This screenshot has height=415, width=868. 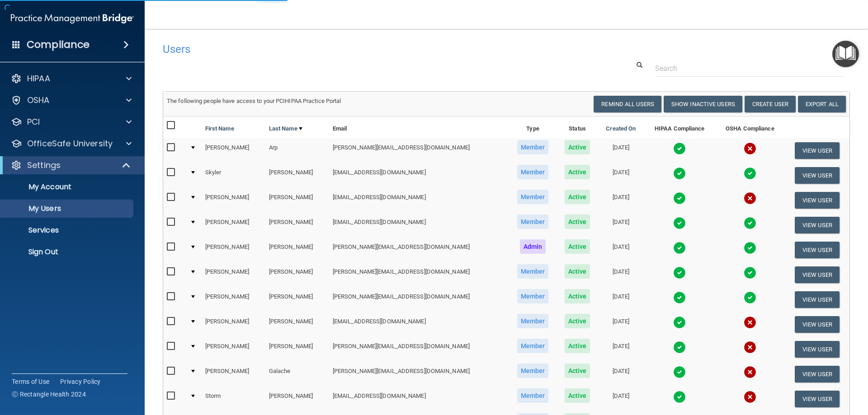 What do you see at coordinates (846, 54) in the screenshot?
I see `button: Open Resource Center` at bounding box center [846, 54].